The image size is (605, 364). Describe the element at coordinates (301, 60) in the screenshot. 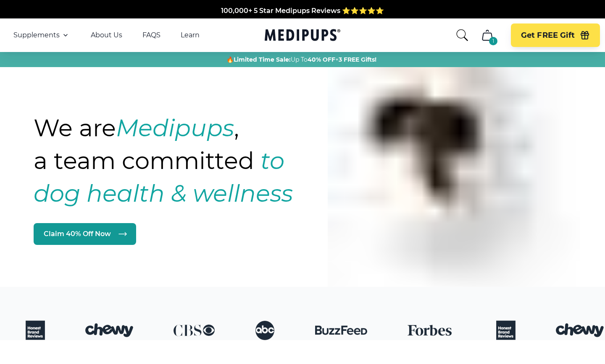

I see `span: 🔥 Up To +` at that location.